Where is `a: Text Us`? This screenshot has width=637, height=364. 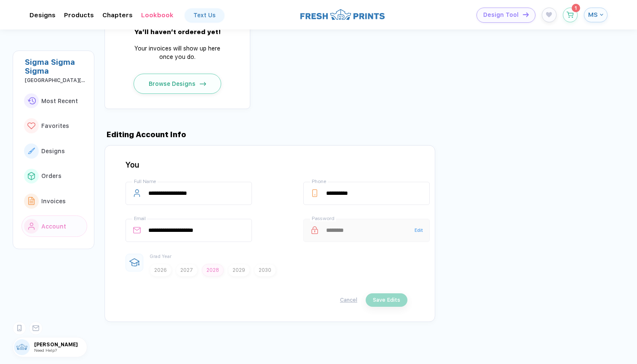 a: Text Us is located at coordinates (204, 15).